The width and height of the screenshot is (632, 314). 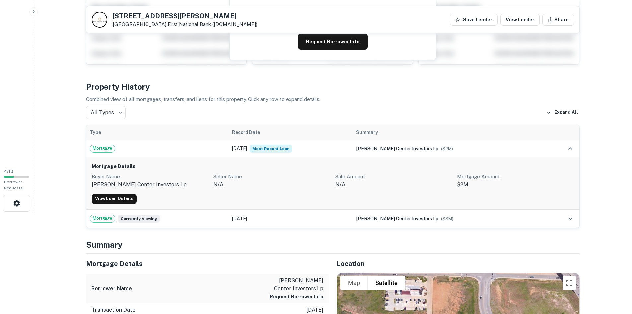 What do you see at coordinates (150, 177) in the screenshot?
I see `p: Buyer Name` at bounding box center [150, 177].